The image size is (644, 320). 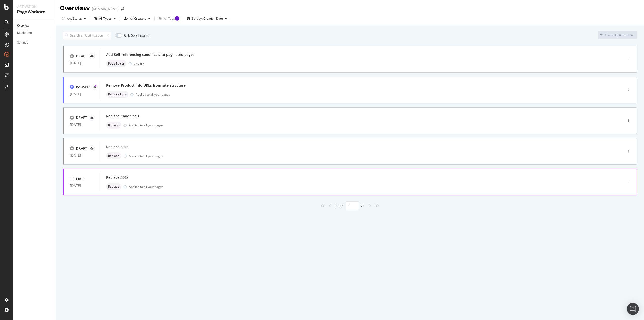 I want to click on div: Remove Product Info URLs from site structure, so click(x=146, y=85).